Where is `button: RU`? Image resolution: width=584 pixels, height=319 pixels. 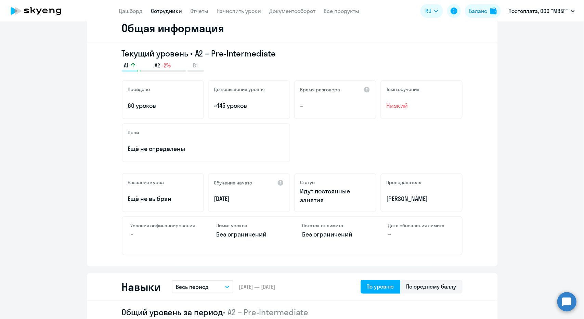
button: RU is located at coordinates (432, 11).